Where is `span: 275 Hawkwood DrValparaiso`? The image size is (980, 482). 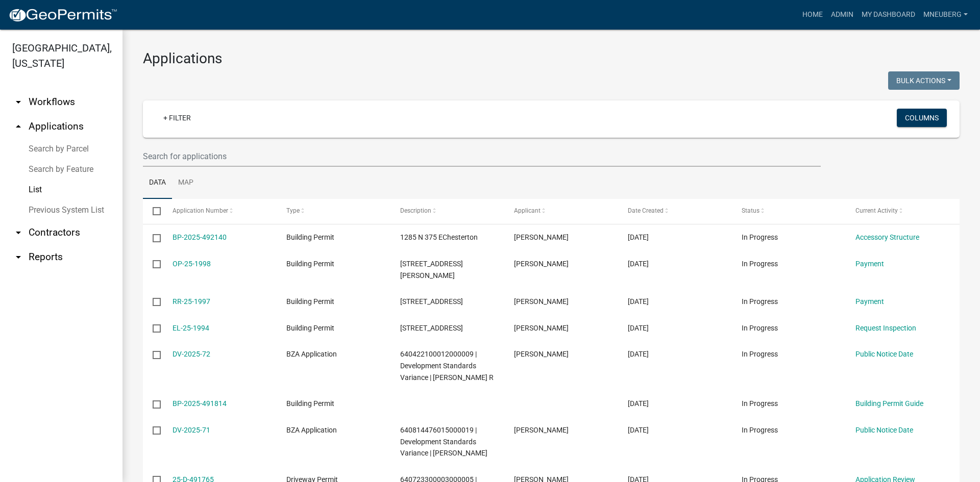 span: 275 Hawkwood DrValparaiso is located at coordinates (432, 301).